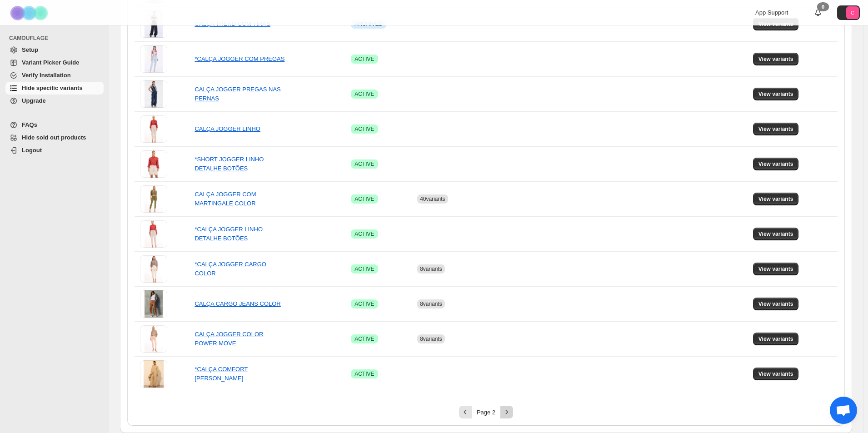  I want to click on a: Verify Installation, so click(55, 75).